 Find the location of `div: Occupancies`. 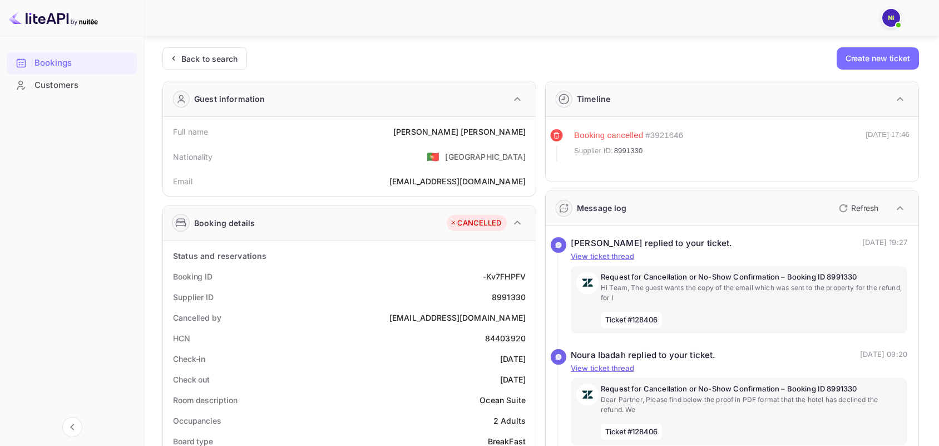

div: Occupancies is located at coordinates (197, 420).